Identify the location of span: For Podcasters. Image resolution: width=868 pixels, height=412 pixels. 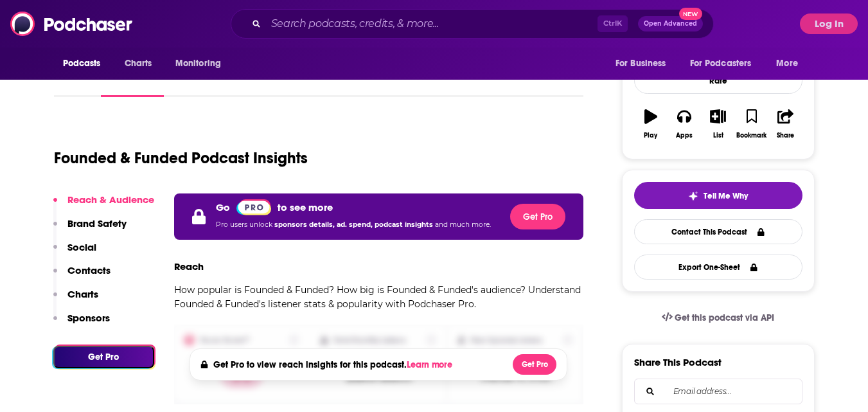
(721, 63).